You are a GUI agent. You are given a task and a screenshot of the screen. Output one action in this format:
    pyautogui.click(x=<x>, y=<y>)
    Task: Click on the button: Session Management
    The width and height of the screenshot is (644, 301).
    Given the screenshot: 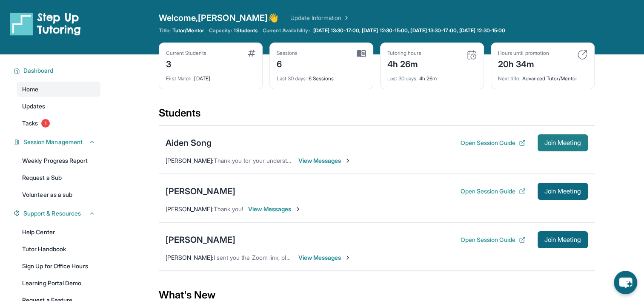 What is the action you would take?
    pyautogui.click(x=57, y=142)
    